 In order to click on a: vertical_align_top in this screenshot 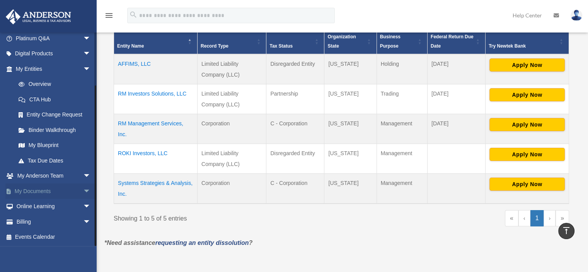, I will do `click(567, 231)`.